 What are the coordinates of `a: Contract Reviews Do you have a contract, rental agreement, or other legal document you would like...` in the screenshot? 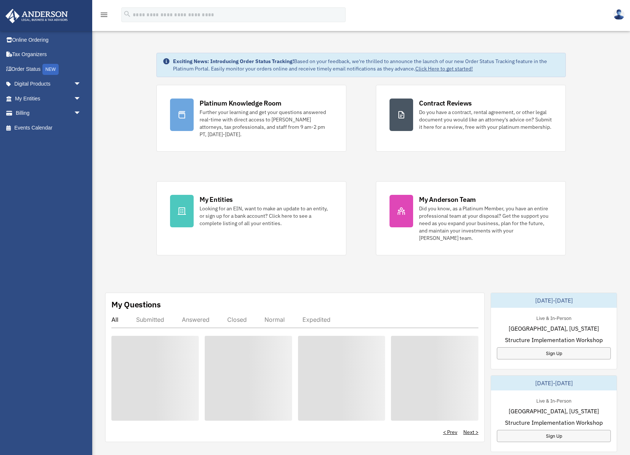 It's located at (471, 118).